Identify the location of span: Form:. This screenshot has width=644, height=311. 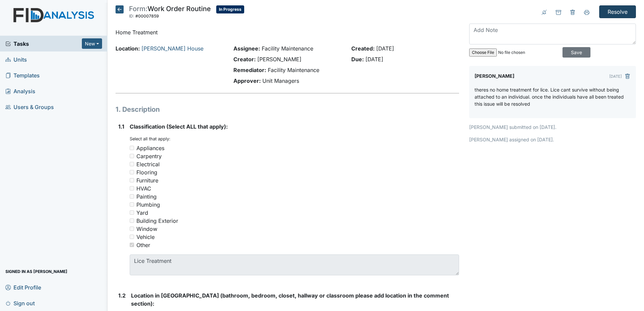
(138, 9).